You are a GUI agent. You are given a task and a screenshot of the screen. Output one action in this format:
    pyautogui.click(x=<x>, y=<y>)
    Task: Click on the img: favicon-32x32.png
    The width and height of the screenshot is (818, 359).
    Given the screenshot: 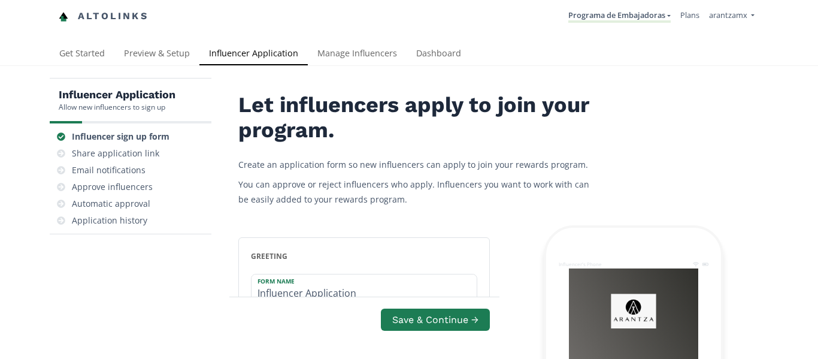 What is the action you would take?
    pyautogui.click(x=63, y=17)
    